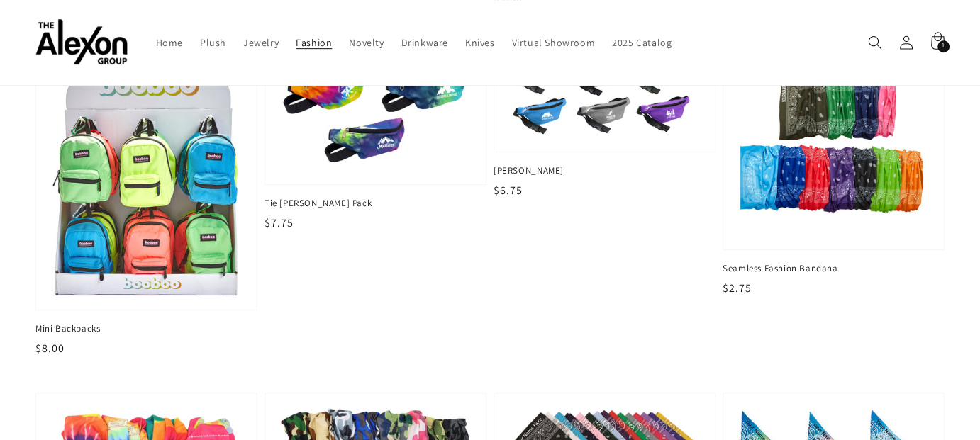 The width and height of the screenshot is (980, 440). Describe the element at coordinates (278, 223) in the screenshot. I see `span: $7.75` at that location.